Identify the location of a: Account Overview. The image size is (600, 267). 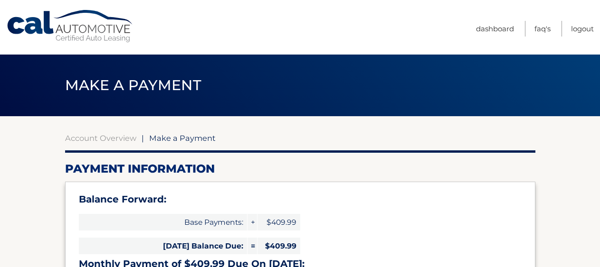
(101, 138).